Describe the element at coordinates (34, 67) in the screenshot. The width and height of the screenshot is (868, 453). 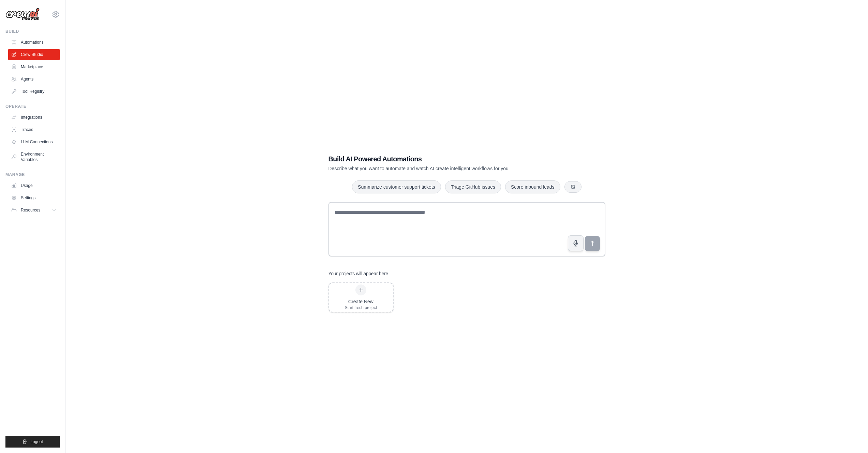
I see `a: Marketplace` at that location.